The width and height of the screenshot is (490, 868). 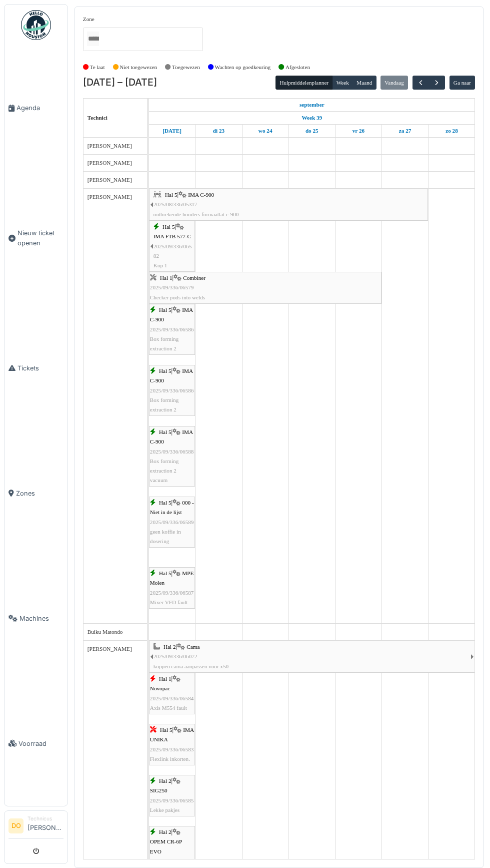 I want to click on span: 2025/09/336/06584, so click(x=172, y=698).